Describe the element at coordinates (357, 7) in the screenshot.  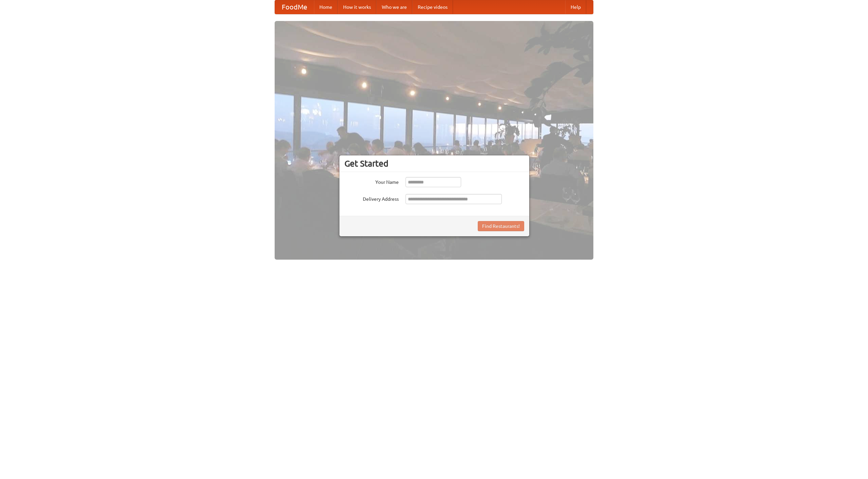
I see `a: How it works` at that location.